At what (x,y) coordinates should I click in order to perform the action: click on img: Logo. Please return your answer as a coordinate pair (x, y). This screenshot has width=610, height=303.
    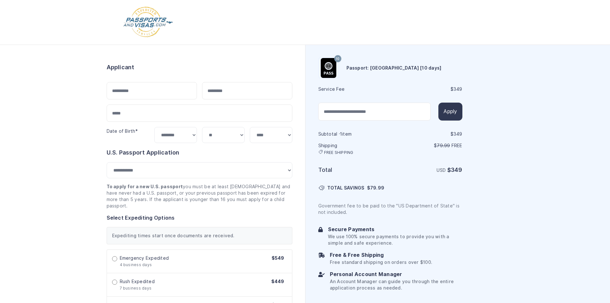
    Looking at the image, I should click on (148, 22).